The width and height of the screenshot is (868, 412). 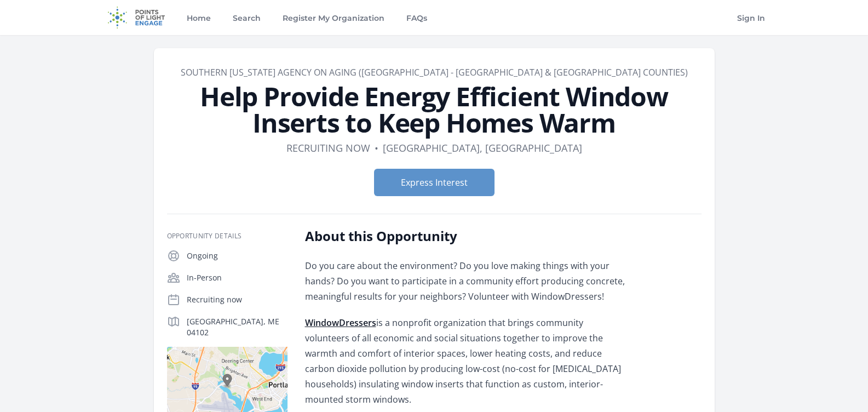 I want to click on p: Ongoing, so click(x=237, y=256).